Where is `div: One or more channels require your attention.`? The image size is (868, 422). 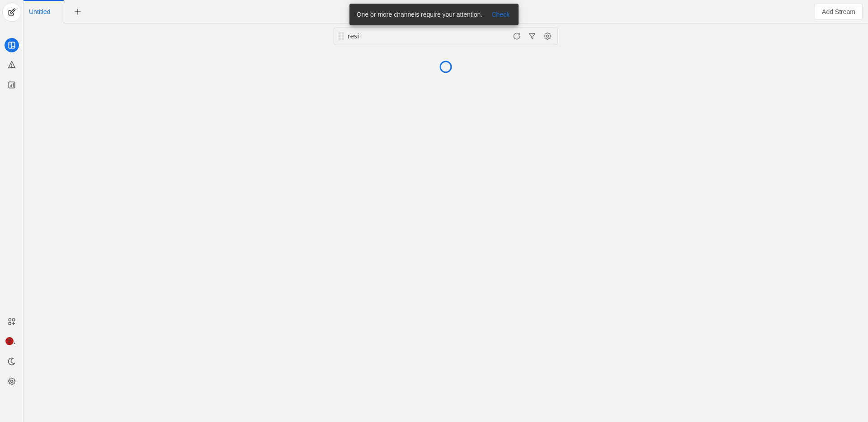 div: One or more channels require your attention. is located at coordinates (417, 15).